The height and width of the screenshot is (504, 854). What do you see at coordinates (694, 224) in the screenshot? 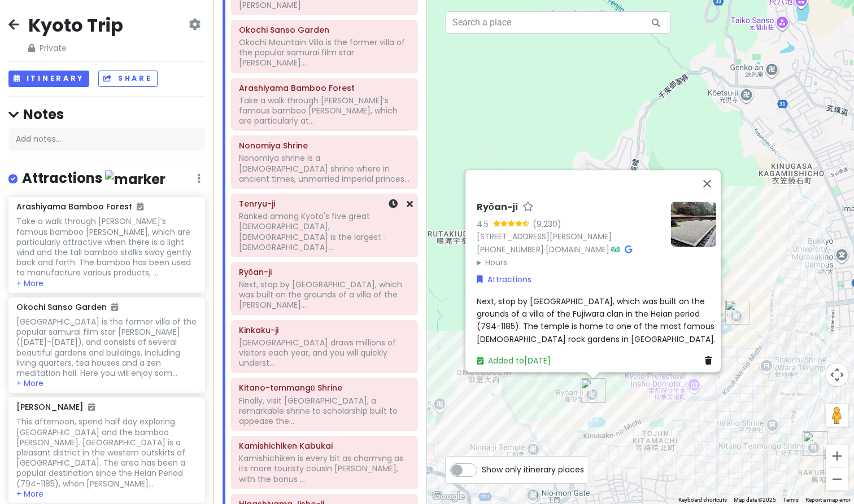
I see `img: Picture of the place` at bounding box center [694, 224].